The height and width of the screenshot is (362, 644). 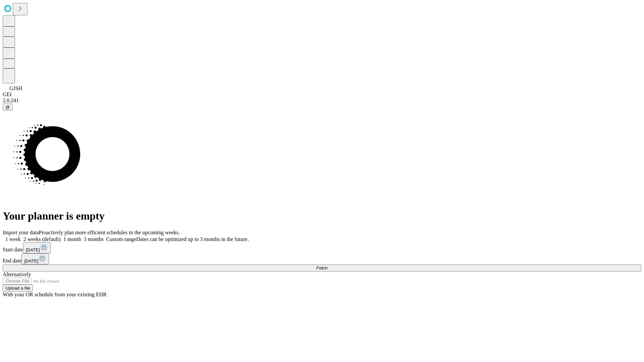 I want to click on span: With your OR schedule from your existing EHR, so click(x=55, y=294).